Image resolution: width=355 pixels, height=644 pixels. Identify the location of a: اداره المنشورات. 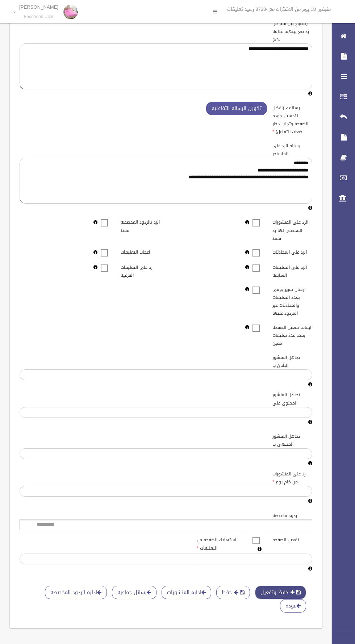
(186, 592).